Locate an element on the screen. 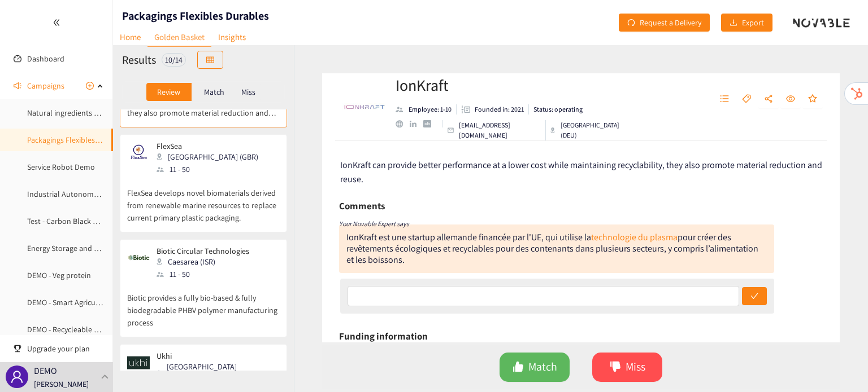  p: Founded in: 2021 is located at coordinates (499, 110).